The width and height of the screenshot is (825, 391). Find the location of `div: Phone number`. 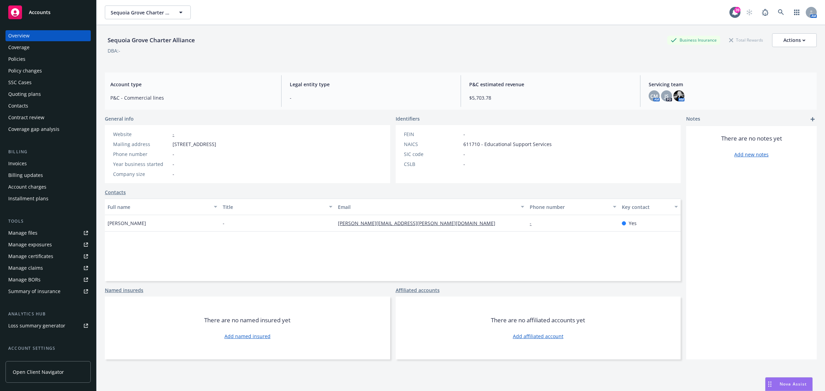

div: Phone number is located at coordinates (141, 154).